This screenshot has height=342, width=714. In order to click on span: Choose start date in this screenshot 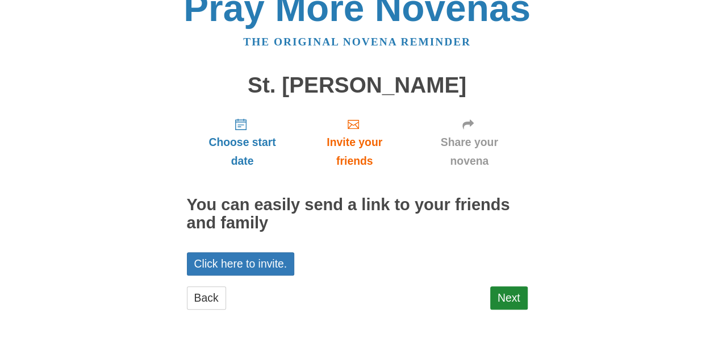, I will do `click(242, 152)`.